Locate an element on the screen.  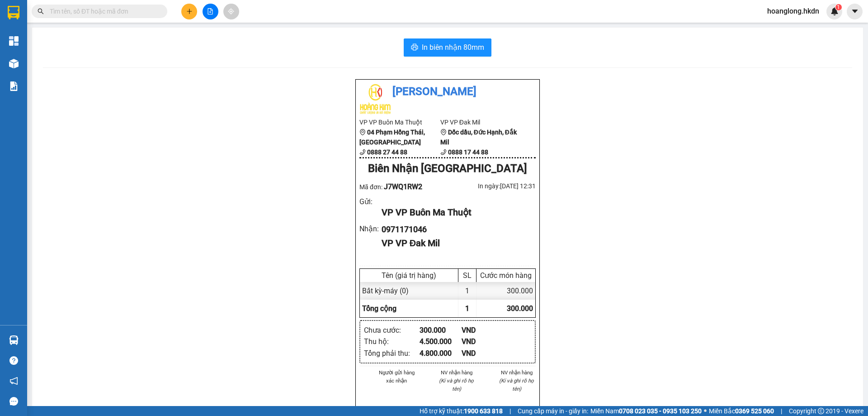
button: caret-down is located at coordinates (855, 11).